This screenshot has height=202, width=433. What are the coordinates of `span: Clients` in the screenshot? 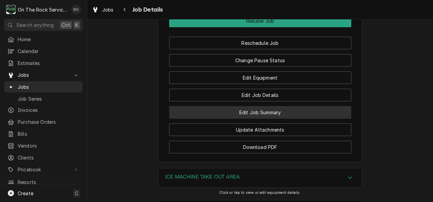 It's located at (48, 158).